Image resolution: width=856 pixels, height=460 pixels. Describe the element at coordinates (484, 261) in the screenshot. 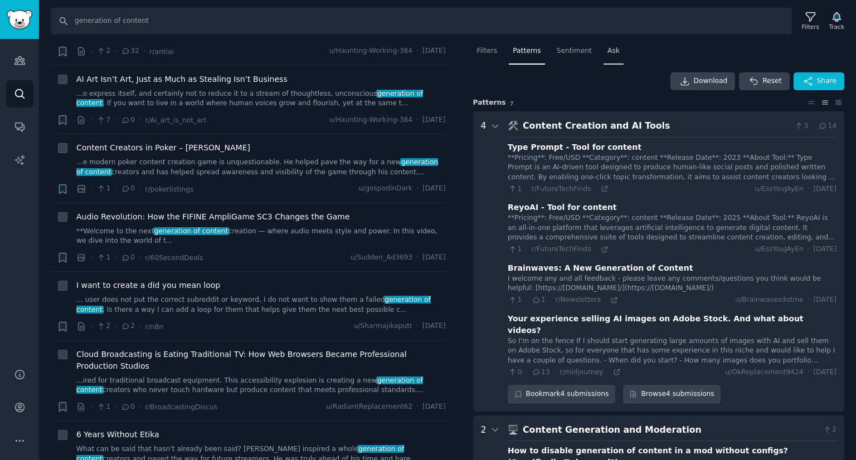

I see `div: 4` at that location.